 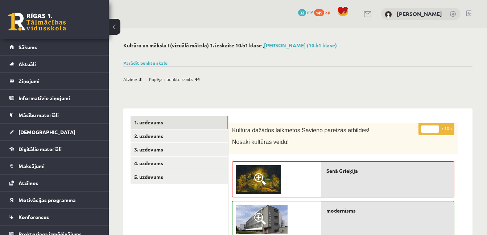 I want to click on legend: Ziņojumi, so click(x=59, y=81).